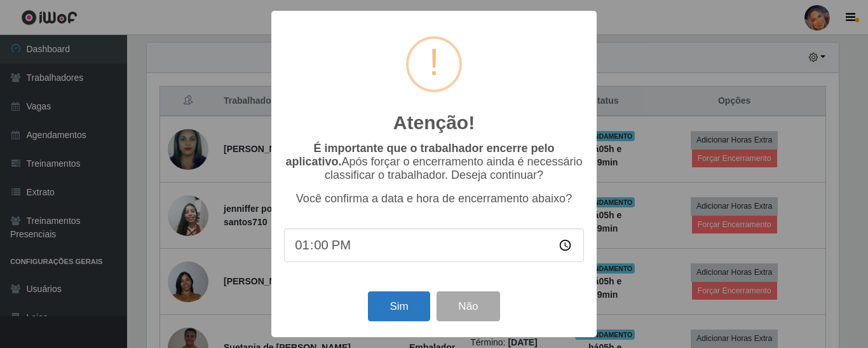 This screenshot has height=348, width=868. Describe the element at coordinates (420, 154) in the screenshot. I see `b: É importante que o trabalhador encerre pelo aplicativo.` at that location.